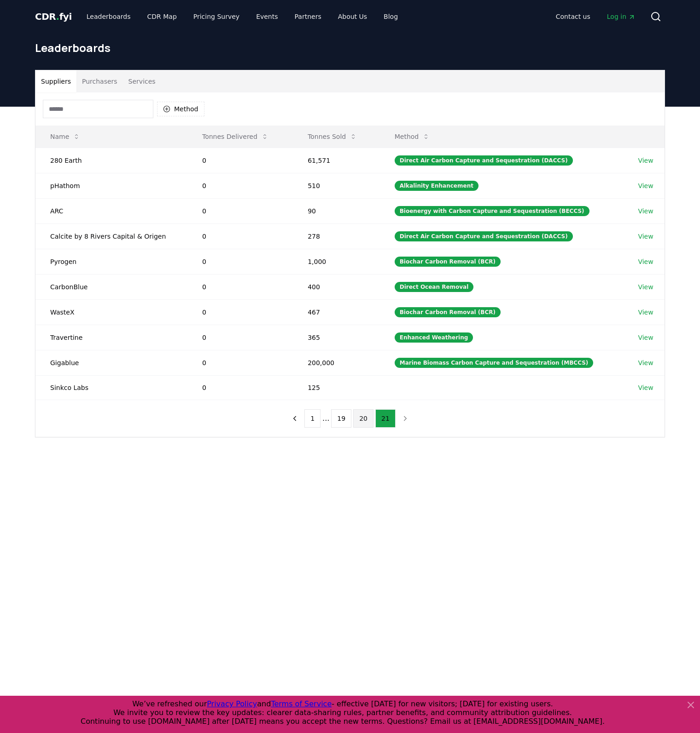 The image size is (700, 733). I want to click on button: Services, so click(142, 82).